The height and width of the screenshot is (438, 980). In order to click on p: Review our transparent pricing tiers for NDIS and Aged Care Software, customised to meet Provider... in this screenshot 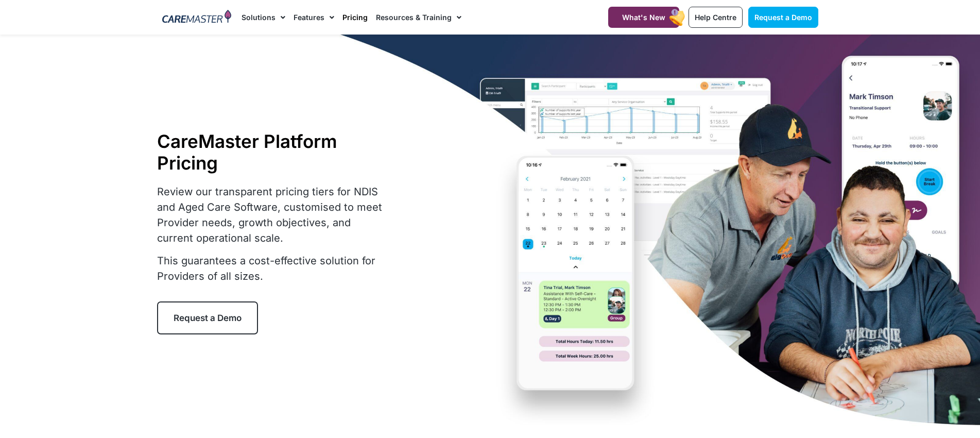, I will do `click(273, 215)`.